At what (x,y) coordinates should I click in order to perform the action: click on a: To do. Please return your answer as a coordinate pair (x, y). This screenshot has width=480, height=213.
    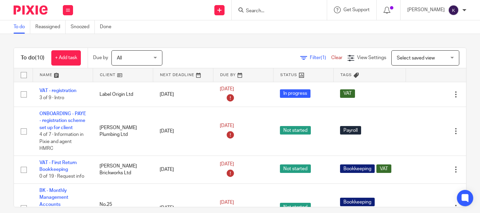
    Looking at the image, I should click on (22, 27).